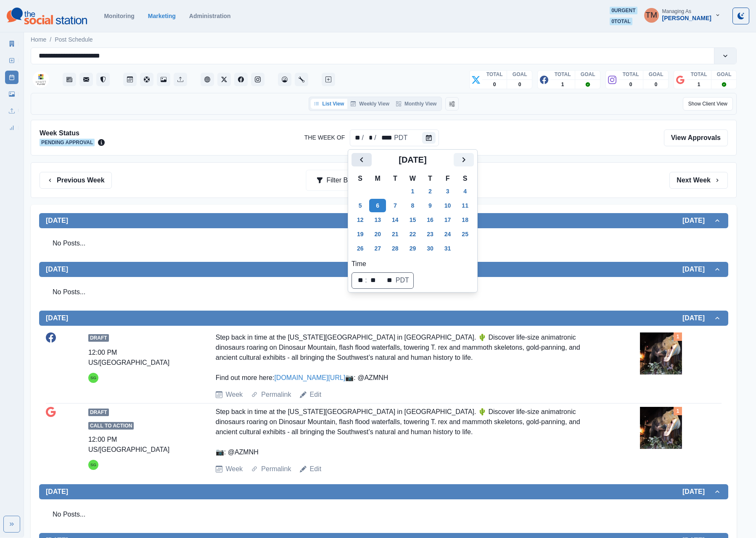 This screenshot has width=756, height=538. Describe the element at coordinates (164, 79) in the screenshot. I see `button: Media Library` at that location.